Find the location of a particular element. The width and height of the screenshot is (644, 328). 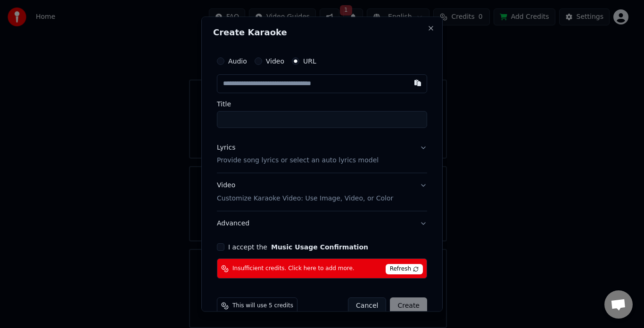

label: URL is located at coordinates (309, 61).